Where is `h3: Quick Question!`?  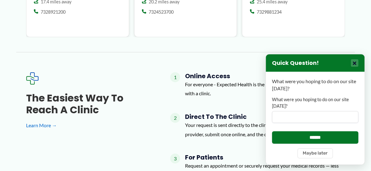 h3: Quick Question! is located at coordinates (295, 63).